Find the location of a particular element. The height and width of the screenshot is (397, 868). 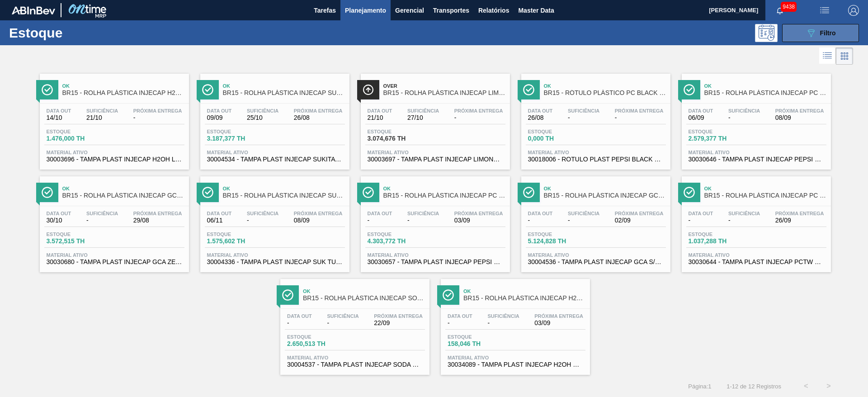

span: 26/09 is located at coordinates (800, 220).